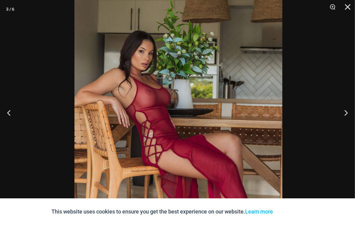  What do you see at coordinates (162, 211) in the screenshot?
I see `p: This website uses cookies to ensure you get the best experience on our website.` at bounding box center [162, 211].